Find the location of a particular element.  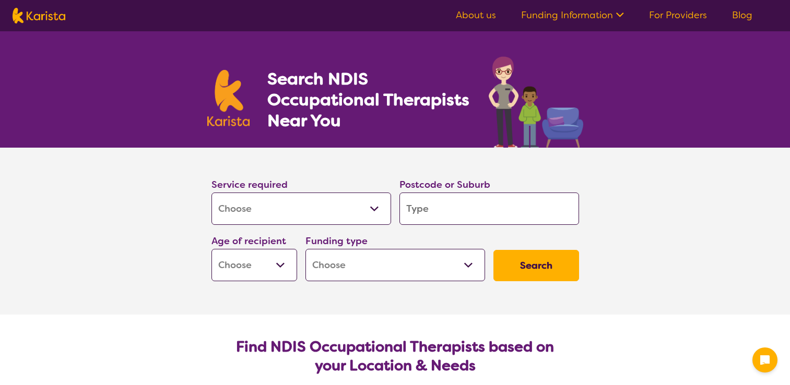

a: Blog is located at coordinates (742, 15).